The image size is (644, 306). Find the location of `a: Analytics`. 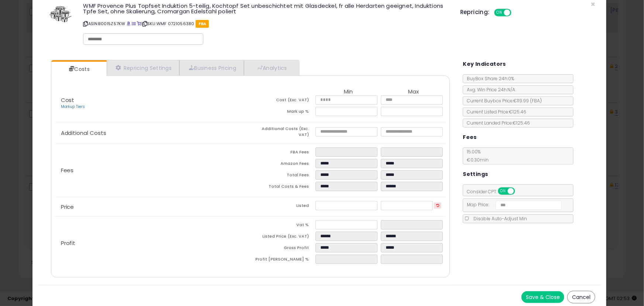

a: Analytics is located at coordinates (271, 68).